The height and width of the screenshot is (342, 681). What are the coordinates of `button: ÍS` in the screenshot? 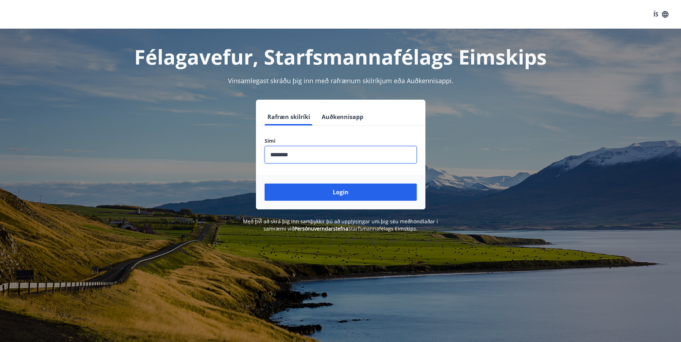 It's located at (661, 14).